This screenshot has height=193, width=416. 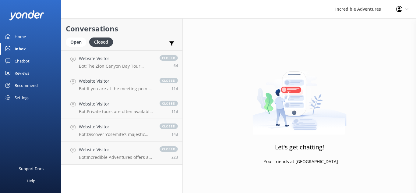 What do you see at coordinates (76, 42) in the screenshot?
I see `div: Open` at bounding box center [76, 42].